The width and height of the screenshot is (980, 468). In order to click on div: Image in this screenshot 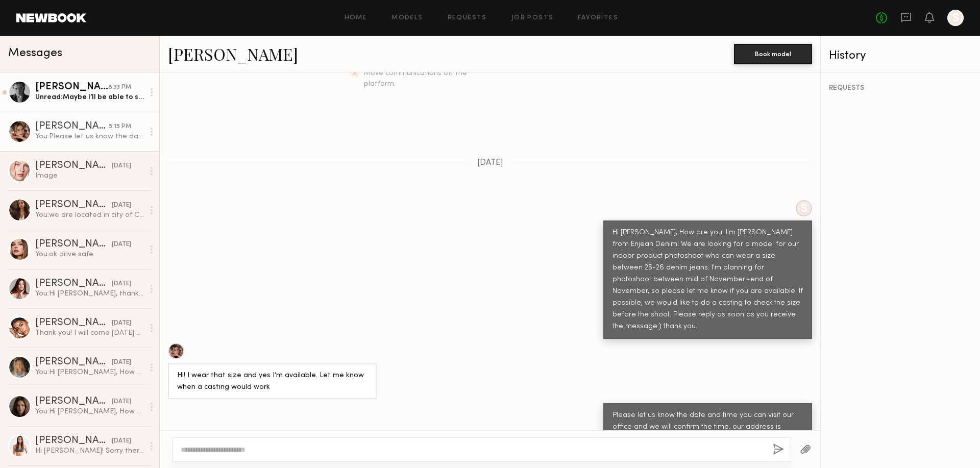, I will do `click(89, 176)`.